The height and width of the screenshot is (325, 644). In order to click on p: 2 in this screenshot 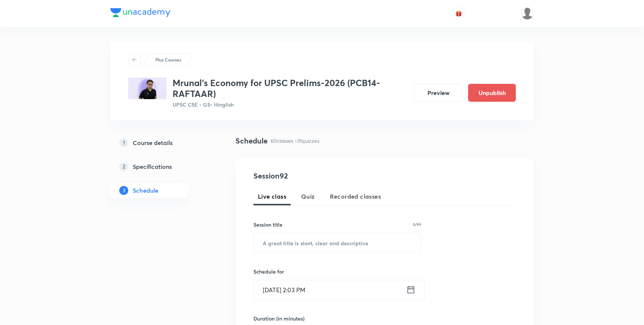, I will do `click(123, 166)`.